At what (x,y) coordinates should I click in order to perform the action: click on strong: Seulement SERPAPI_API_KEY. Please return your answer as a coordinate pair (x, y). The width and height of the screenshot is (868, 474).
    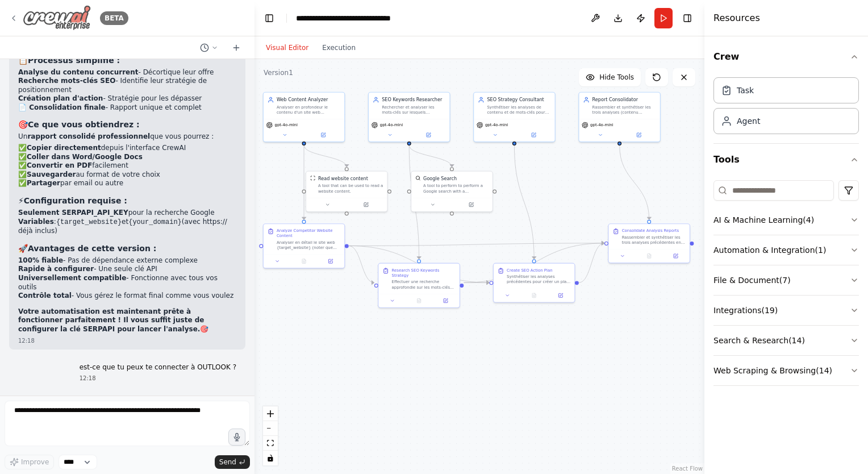
    Looking at the image, I should click on (74, 212).